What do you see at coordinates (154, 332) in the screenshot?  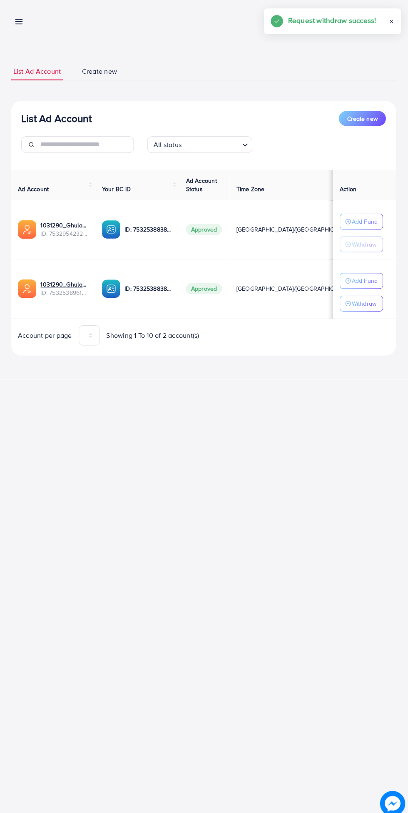 I see `span: Showing 1 To 10 of 2 account(s)` at bounding box center [154, 332].